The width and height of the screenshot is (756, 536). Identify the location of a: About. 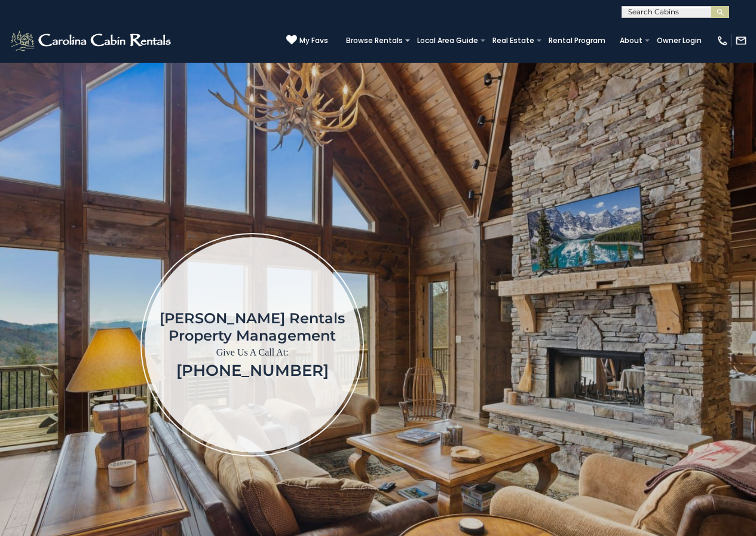
(631, 41).